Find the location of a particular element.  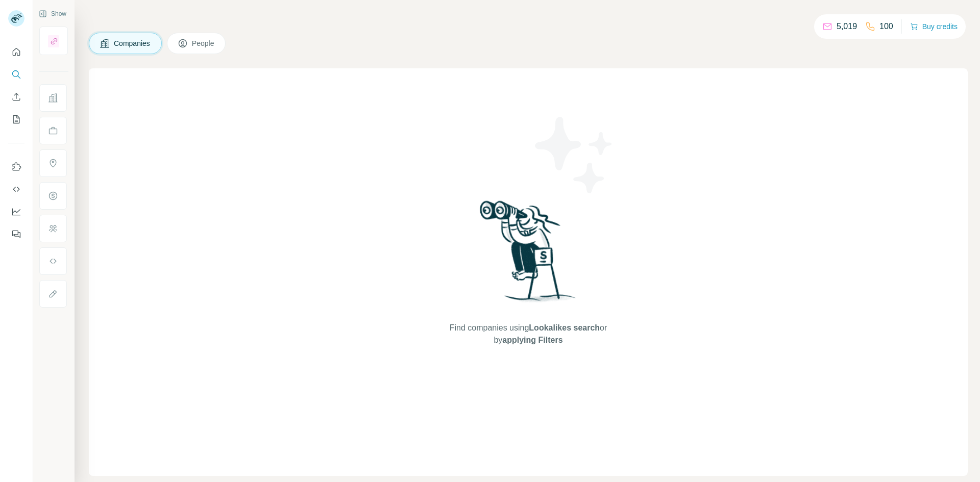

button: My lists is located at coordinates (17, 119).